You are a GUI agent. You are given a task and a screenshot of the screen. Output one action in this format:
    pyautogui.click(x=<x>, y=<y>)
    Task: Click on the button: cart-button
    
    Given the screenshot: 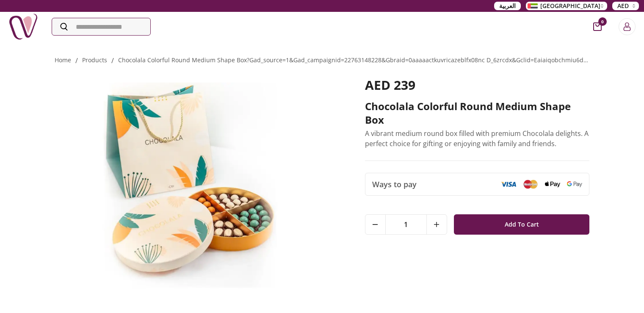 What is the action you would take?
    pyautogui.click(x=597, y=27)
    